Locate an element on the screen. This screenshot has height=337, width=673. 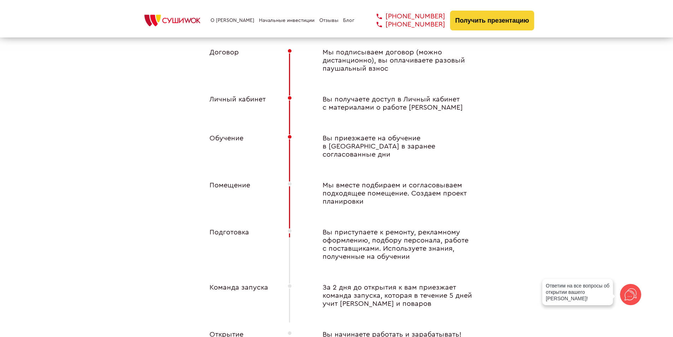
div: Команда запуска is located at coordinates (234, 295).